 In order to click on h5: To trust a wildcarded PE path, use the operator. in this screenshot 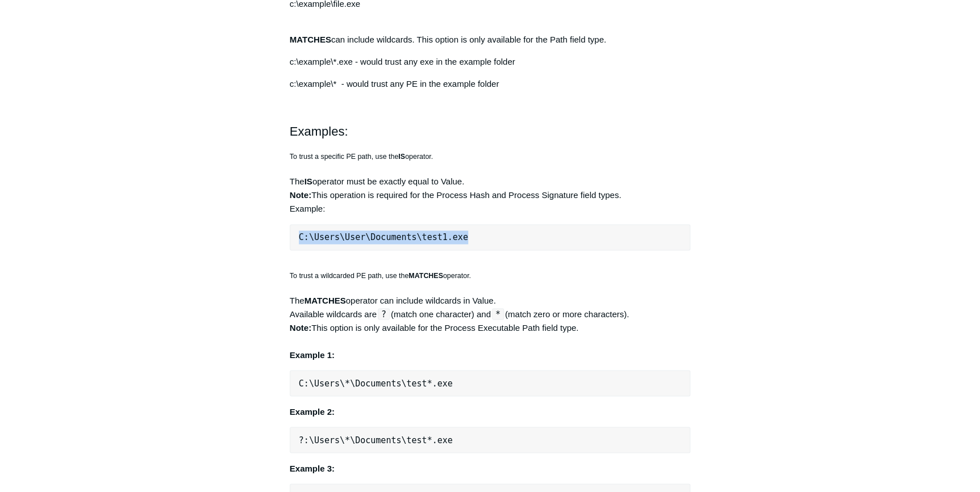, I will do `click(490, 270)`.